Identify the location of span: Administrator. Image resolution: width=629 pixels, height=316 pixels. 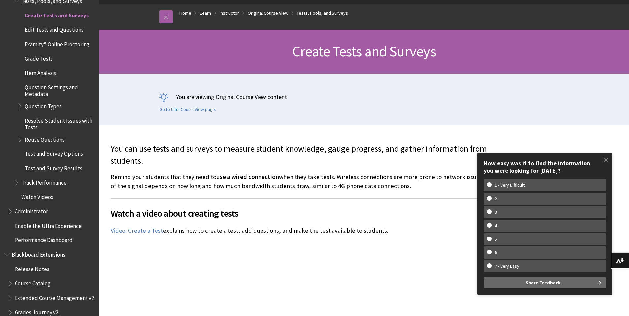
(31, 210).